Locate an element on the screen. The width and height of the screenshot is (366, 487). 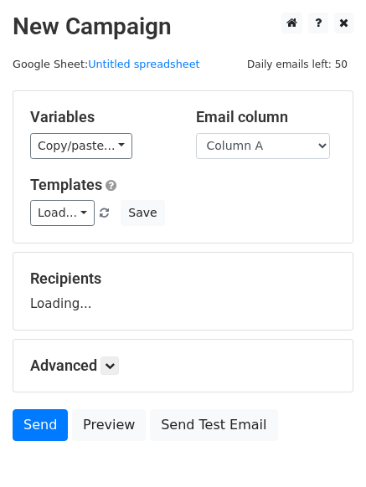
button: Save is located at coordinates (142, 213).